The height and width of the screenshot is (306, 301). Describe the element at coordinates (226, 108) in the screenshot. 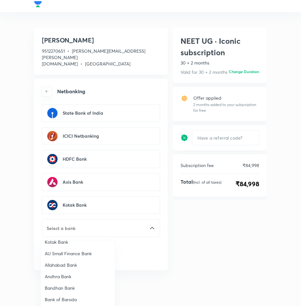

I see `p: 2 months added to your subscription for free` at that location.